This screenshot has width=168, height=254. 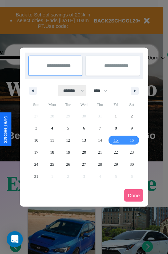 I want to click on button: 10, so click(x=36, y=140).